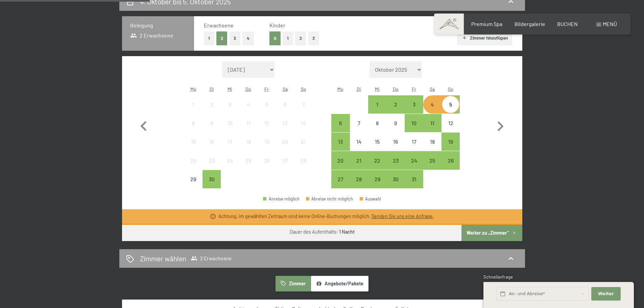 Image resolution: width=644 pixels, height=308 pixels. I want to click on div: 20, so click(341, 166).